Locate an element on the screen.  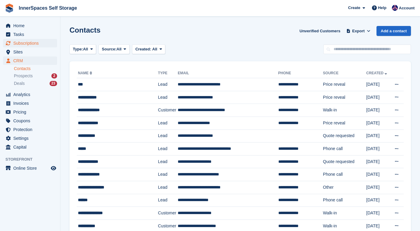
span: Subscriptions is located at coordinates (31, 43).